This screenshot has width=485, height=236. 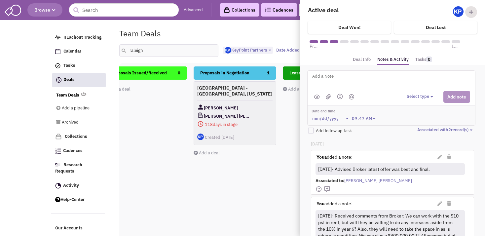 I want to click on img: Activity.png, so click(x=58, y=186).